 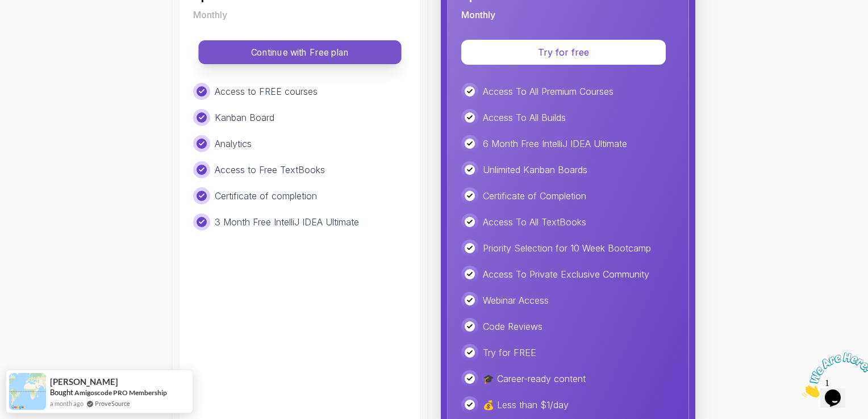 What do you see at coordinates (62, 392) in the screenshot?
I see `span: Bought` at bounding box center [62, 392].